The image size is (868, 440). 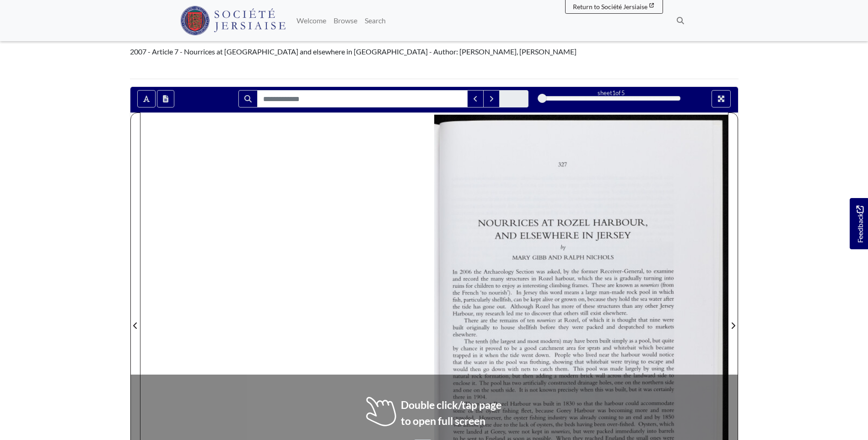 I want to click on a: Would you like to provide feedback?, so click(x=859, y=223).